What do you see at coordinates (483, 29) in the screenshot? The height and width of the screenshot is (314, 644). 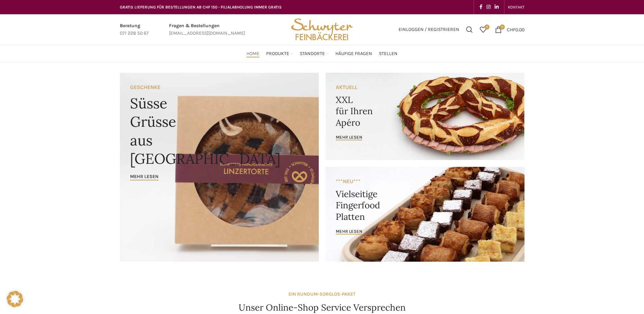 I see `a: 0` at bounding box center [483, 29].